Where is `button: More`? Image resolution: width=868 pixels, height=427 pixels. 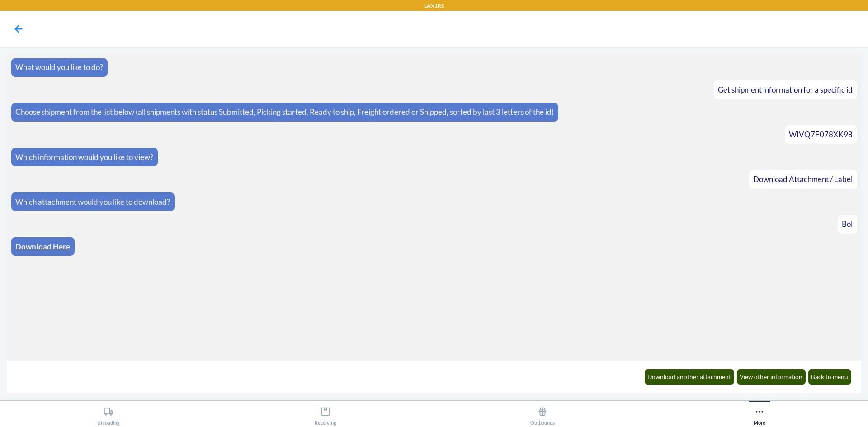
button: More is located at coordinates (760, 413).